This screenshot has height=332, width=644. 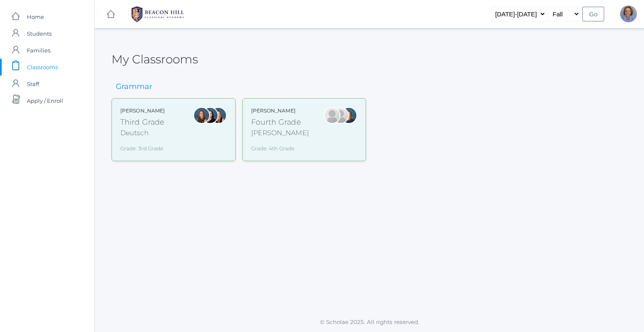 I want to click on span: Families, so click(x=38, y=50).